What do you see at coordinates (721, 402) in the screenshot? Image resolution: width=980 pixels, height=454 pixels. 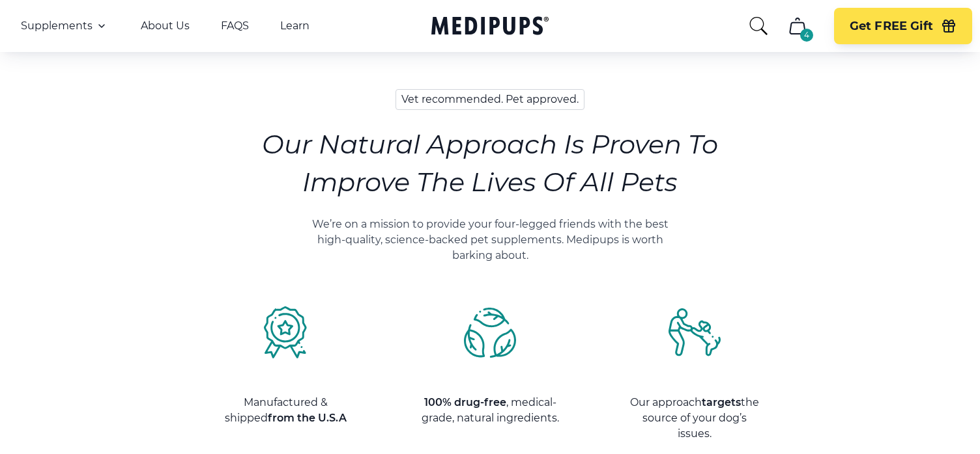 I see `strong: targets` at bounding box center [721, 402].